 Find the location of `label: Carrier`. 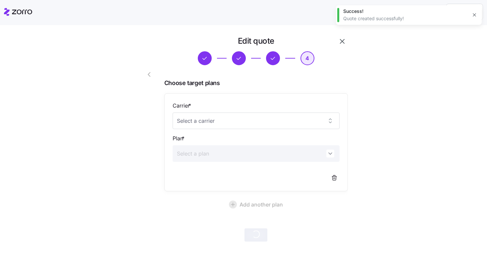

label: Carrier is located at coordinates (183, 106).